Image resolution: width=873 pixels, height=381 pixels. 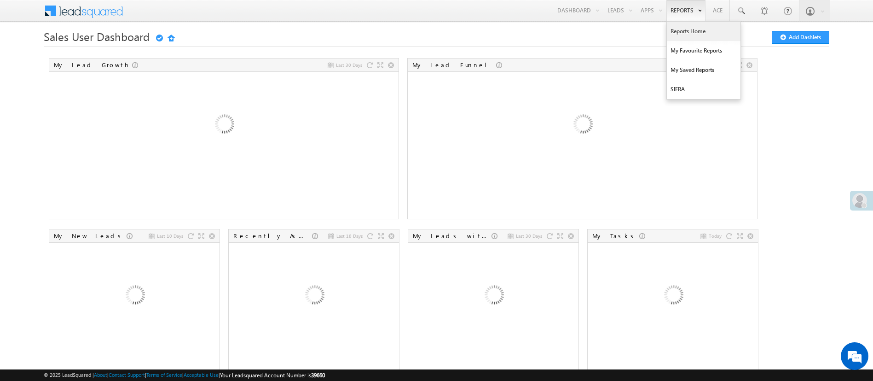 What do you see at coordinates (184, 375) in the screenshot?
I see `span: © 2025 LeadSquared | | | | |` at bounding box center [184, 375].